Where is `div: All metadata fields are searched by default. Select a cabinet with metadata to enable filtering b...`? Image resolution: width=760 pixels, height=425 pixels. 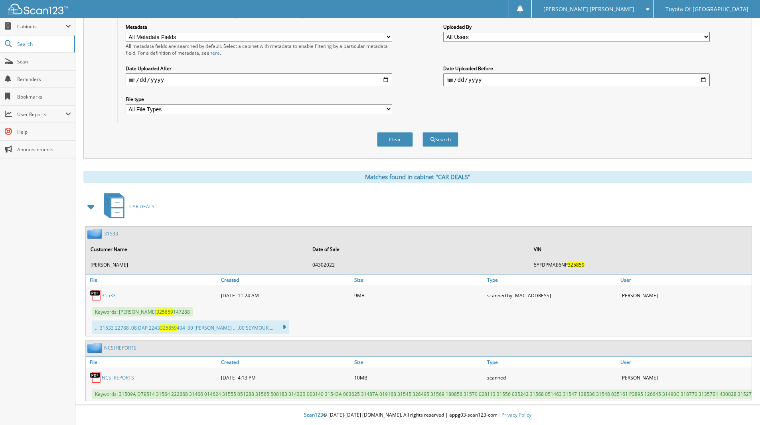
div: All metadata fields are searched by default. Select a cabinet with metadata to enable filtering b... is located at coordinates (259, 49).